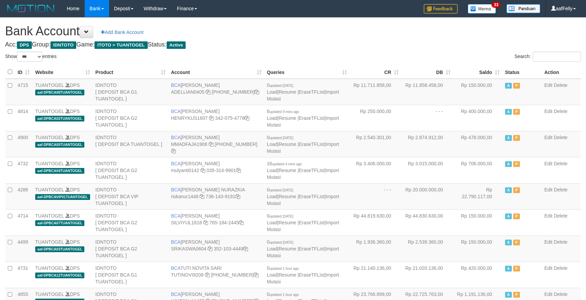 The height and width of the screenshot is (300, 586). What do you see at coordinates (24, 274) in the screenshot?
I see `td: 4731` at bounding box center [24, 274].